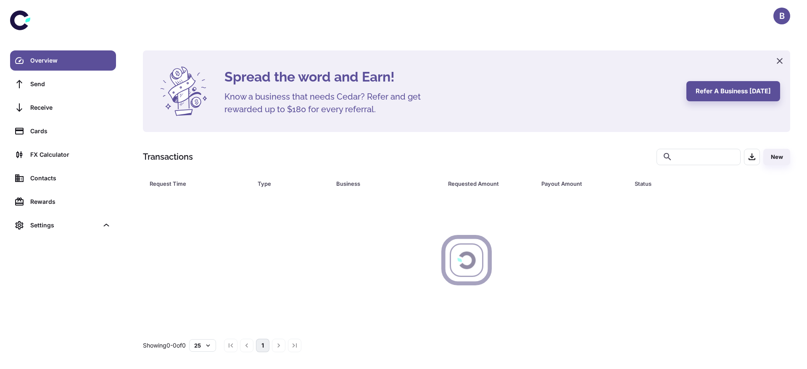  What do you see at coordinates (490, 184) in the screenshot?
I see `span: Requested Amount` at bounding box center [490, 184].